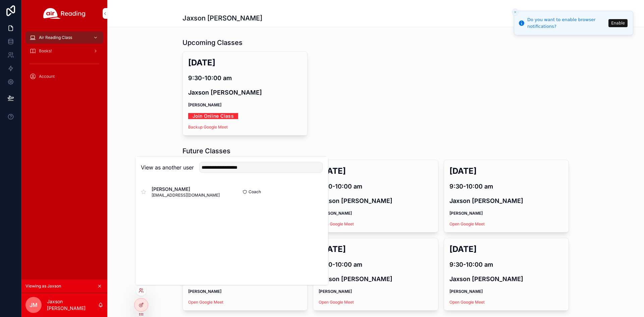 This screenshot has height=317, width=644. Describe the element at coordinates (618, 23) in the screenshot. I see `button: Enable` at that location.